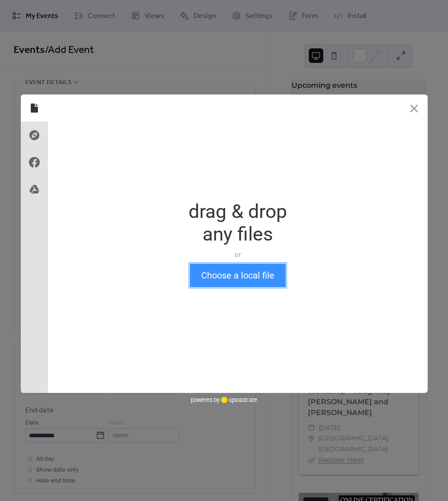  Describe the element at coordinates (238, 254) in the screenshot. I see `div: or` at that location.